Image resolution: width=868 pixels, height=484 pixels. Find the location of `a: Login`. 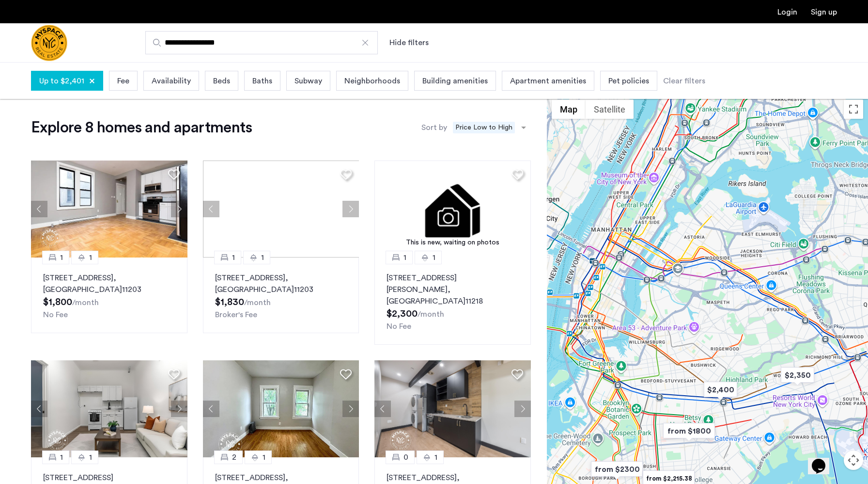

a: Login is located at coordinates (788, 12).